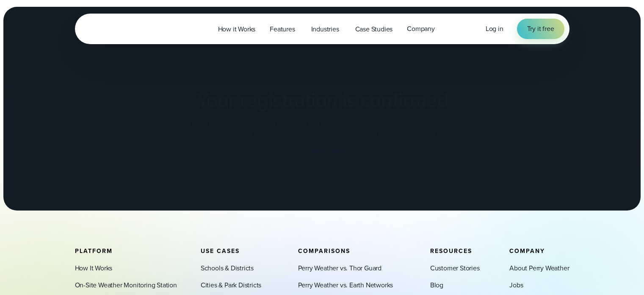 This screenshot has height=295, width=644. I want to click on span: Use Cases, so click(220, 250).